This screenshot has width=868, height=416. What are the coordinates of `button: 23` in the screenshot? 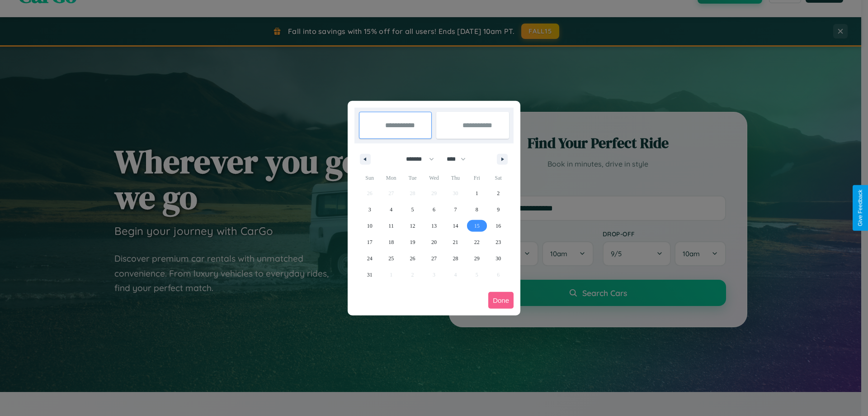 It's located at (499, 242).